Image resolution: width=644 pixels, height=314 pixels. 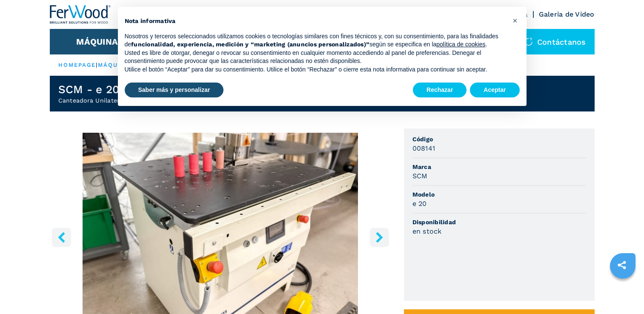 I want to click on span: Marca, so click(x=500, y=167).